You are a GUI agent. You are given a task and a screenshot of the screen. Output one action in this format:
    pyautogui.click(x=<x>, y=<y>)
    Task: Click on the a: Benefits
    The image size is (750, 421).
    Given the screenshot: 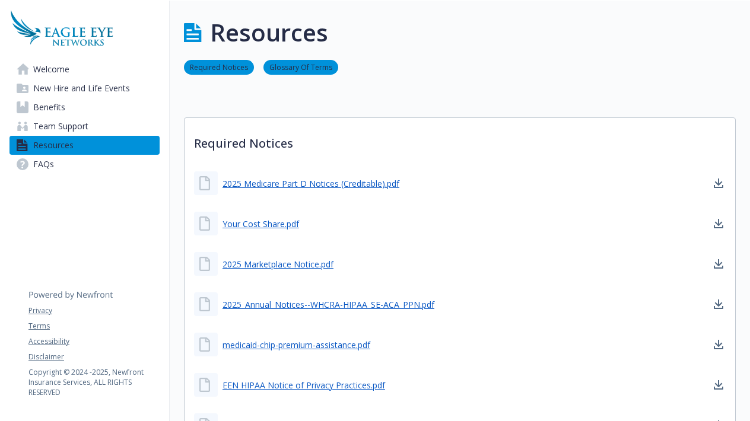 What is the action you would take?
    pyautogui.click(x=84, y=107)
    